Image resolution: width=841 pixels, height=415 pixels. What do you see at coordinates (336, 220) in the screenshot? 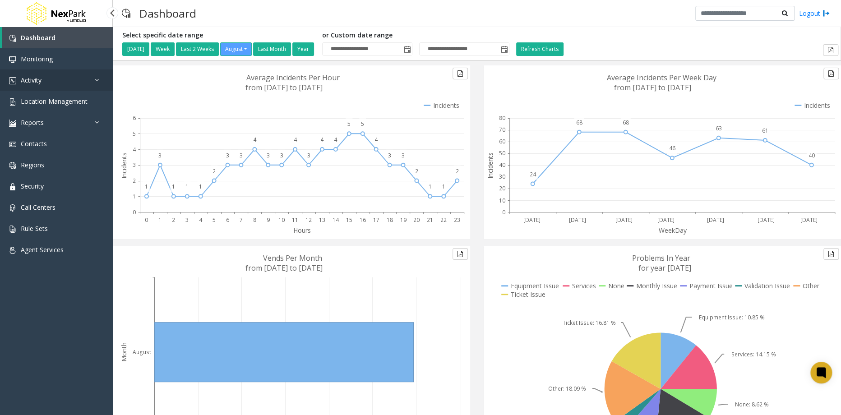
I see `text: 14` at bounding box center [336, 220].